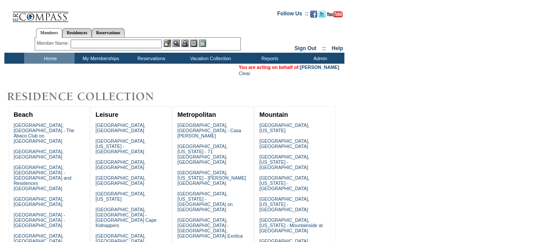 The height and width of the screenshot is (242, 555). Describe the element at coordinates (305, 48) in the screenshot. I see `a: Sign Out` at that location.